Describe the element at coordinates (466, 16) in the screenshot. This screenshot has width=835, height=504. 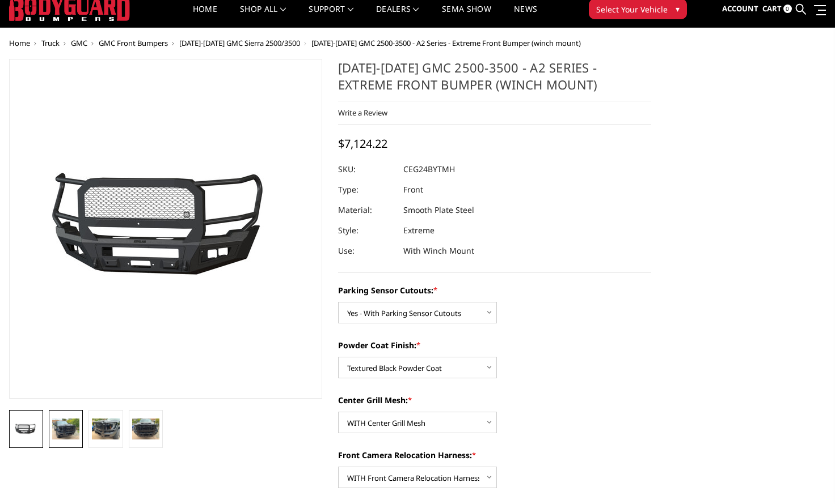
I see `a: SEMA Show` at that location.